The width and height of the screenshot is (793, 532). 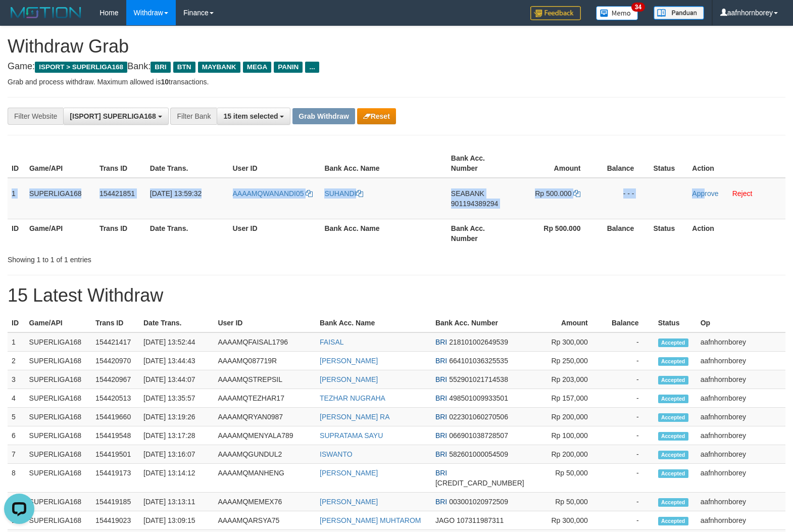 What do you see at coordinates (396, 46) in the screenshot?
I see `h1: Withdraw Grab` at bounding box center [396, 46].